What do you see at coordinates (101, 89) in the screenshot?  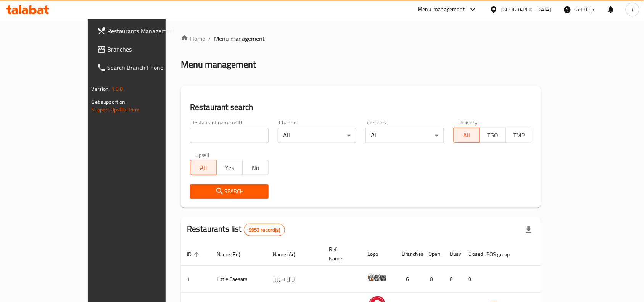 I see `span: Version:` at bounding box center [101, 89].